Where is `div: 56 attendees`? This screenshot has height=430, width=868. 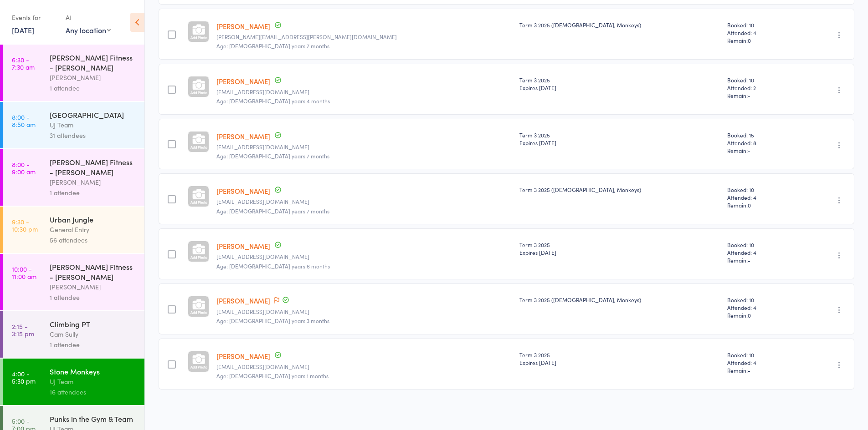
div: 56 attendees is located at coordinates (93, 240).